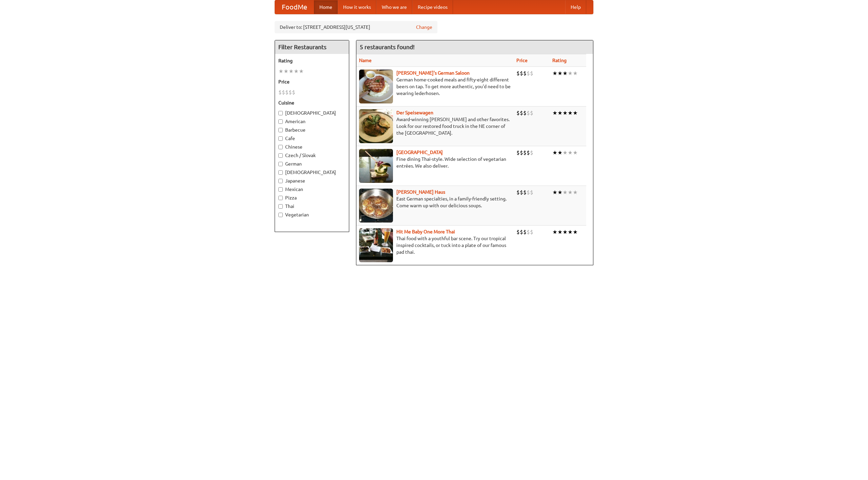  What do you see at coordinates (312, 61) in the screenshot?
I see `h5: Rating` at bounding box center [312, 61].